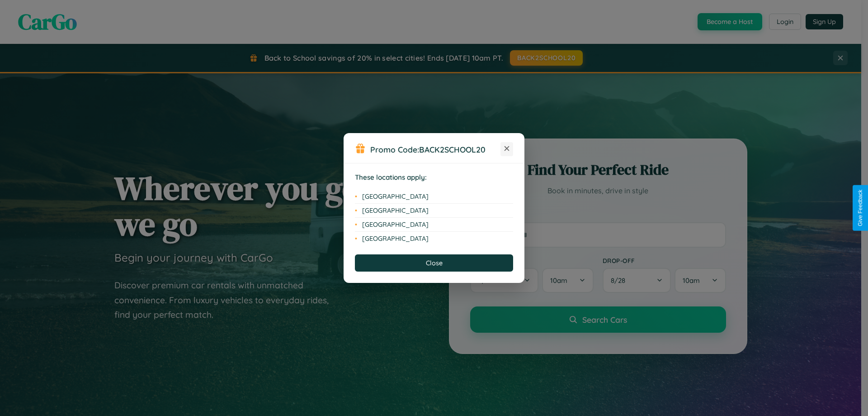 The width and height of the screenshot is (868, 416). Describe the element at coordinates (435, 149) in the screenshot. I see `h3: Promo Code:` at that location.